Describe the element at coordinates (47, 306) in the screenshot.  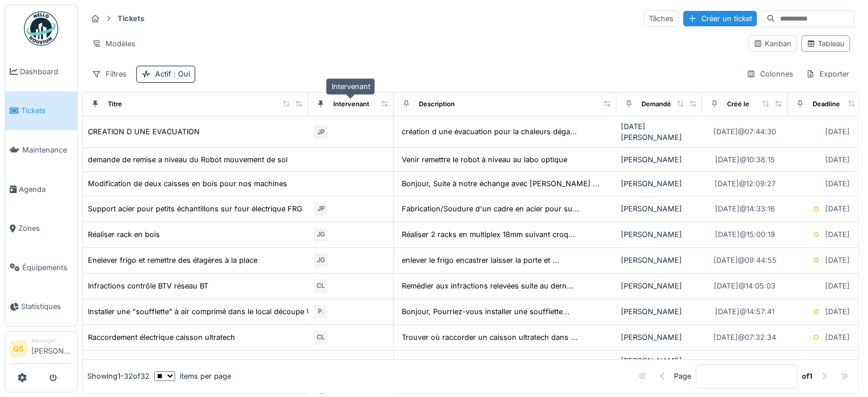
I see `span: Statistiques` at that location.